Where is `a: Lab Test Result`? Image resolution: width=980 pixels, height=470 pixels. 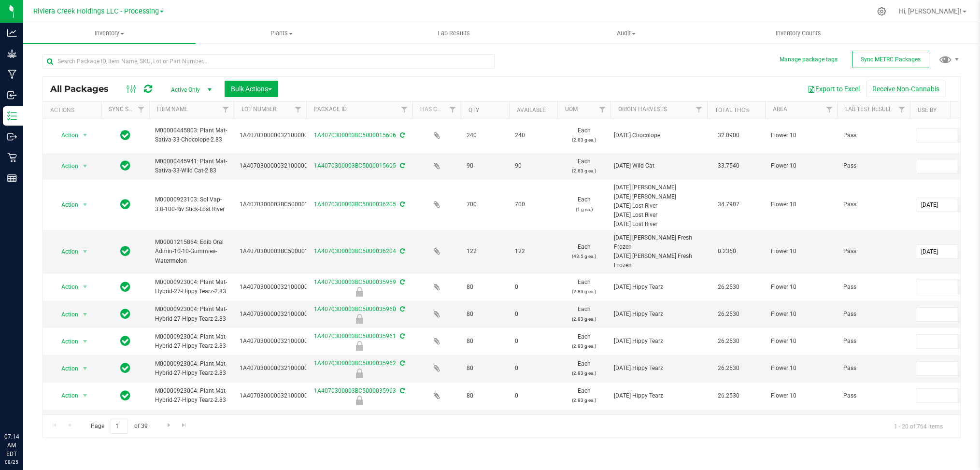
a: Lab Test Result is located at coordinates (868, 109).